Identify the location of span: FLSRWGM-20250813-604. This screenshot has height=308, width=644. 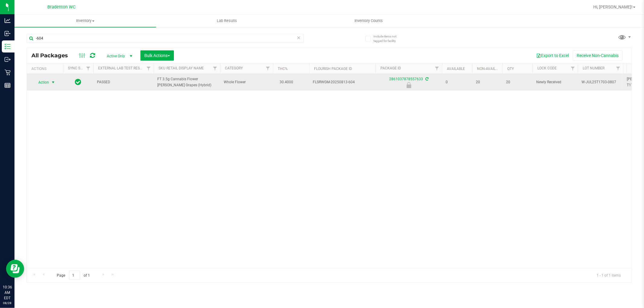
(343, 82).